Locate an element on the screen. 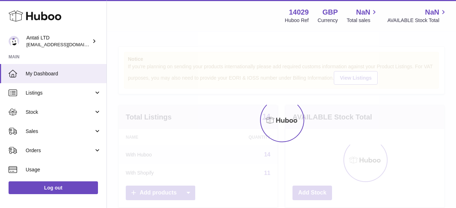 The height and width of the screenshot is (208, 456). span: Listings is located at coordinates (59, 93).